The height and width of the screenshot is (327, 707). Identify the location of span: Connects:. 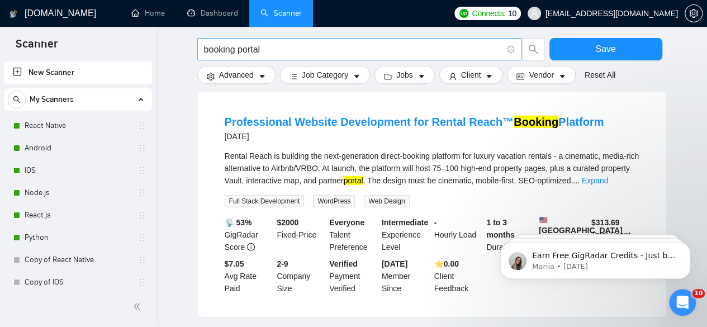
(489, 13).